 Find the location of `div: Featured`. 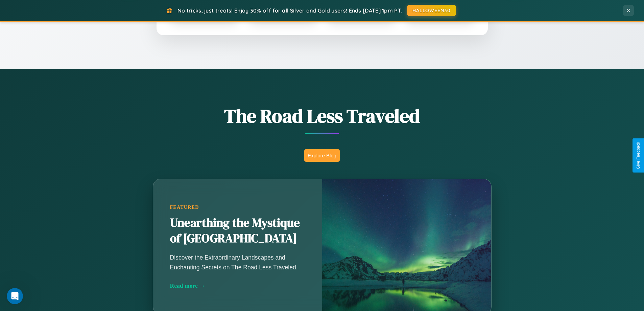

div: Featured is located at coordinates (238, 207).